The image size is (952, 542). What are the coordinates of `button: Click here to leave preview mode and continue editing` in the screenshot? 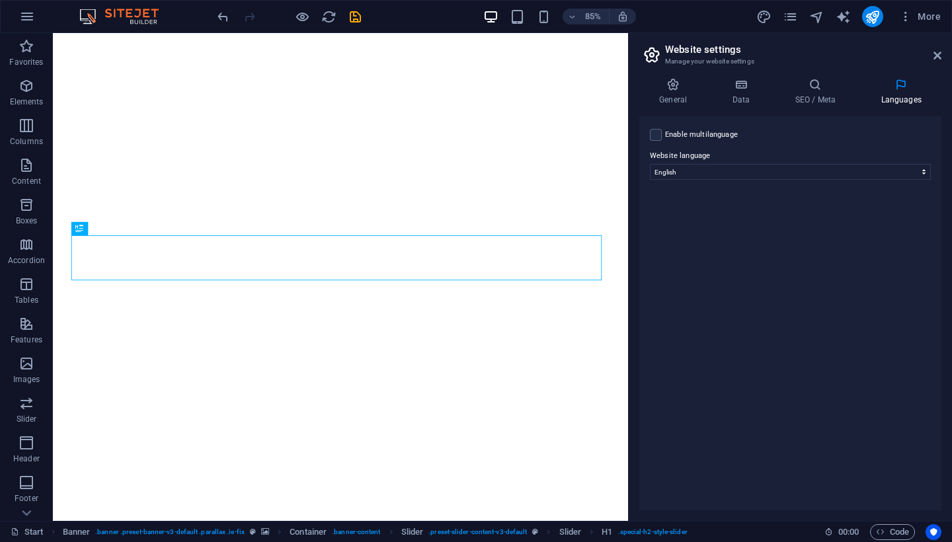 It's located at (302, 17).